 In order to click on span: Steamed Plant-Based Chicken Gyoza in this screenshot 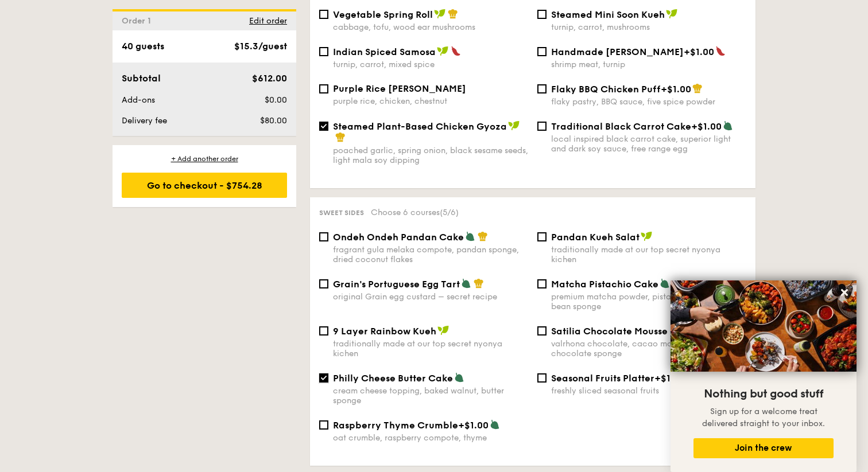, I will do `click(420, 126)`.